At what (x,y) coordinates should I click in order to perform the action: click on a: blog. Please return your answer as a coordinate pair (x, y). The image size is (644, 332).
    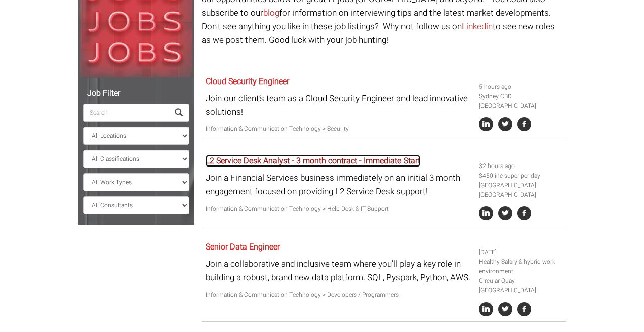
    Looking at the image, I should click on (271, 13).